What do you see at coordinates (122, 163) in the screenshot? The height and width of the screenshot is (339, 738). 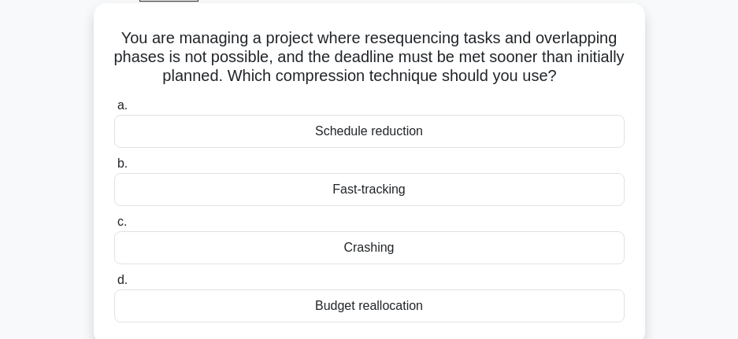 I see `span: b.` at bounding box center [122, 163].